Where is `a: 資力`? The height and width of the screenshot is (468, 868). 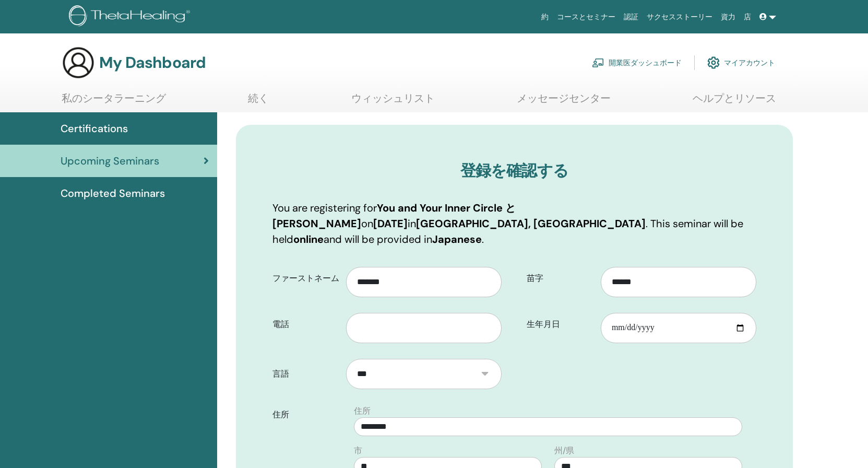
a: 資力 is located at coordinates (729, 17).